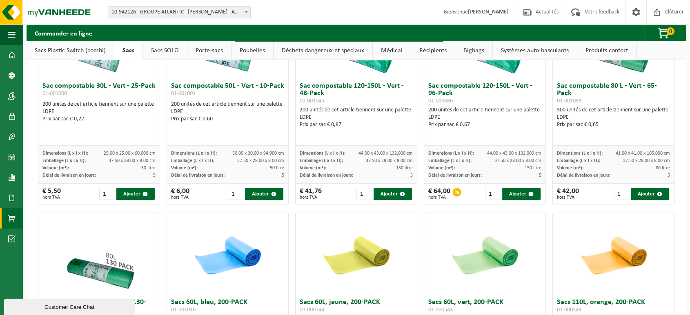 Image resolution: width=690 pixels, height=315 pixels. I want to click on h2: Commander en ligne, so click(63, 33).